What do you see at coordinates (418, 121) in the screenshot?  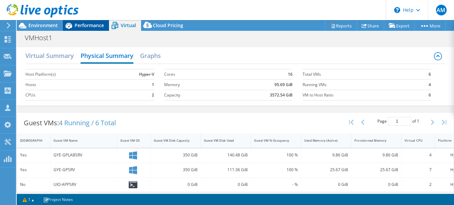 I see `span: 1` at bounding box center [418, 121].